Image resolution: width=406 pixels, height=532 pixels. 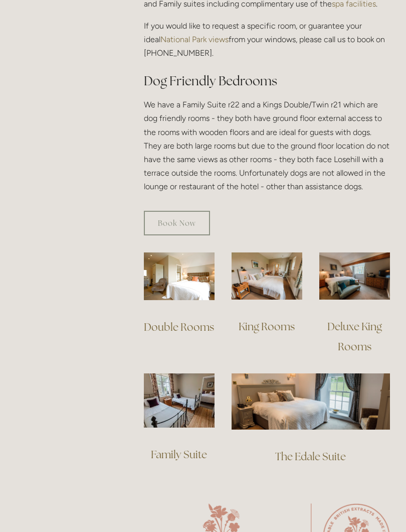 I want to click on a: Family Suite, so click(x=179, y=454).